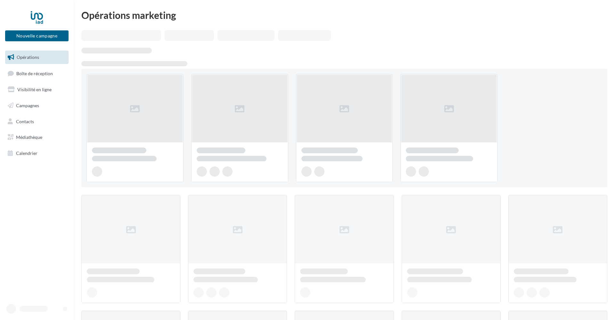 The width and height of the screenshot is (615, 320). I want to click on span: Visibilité en ligne, so click(34, 89).